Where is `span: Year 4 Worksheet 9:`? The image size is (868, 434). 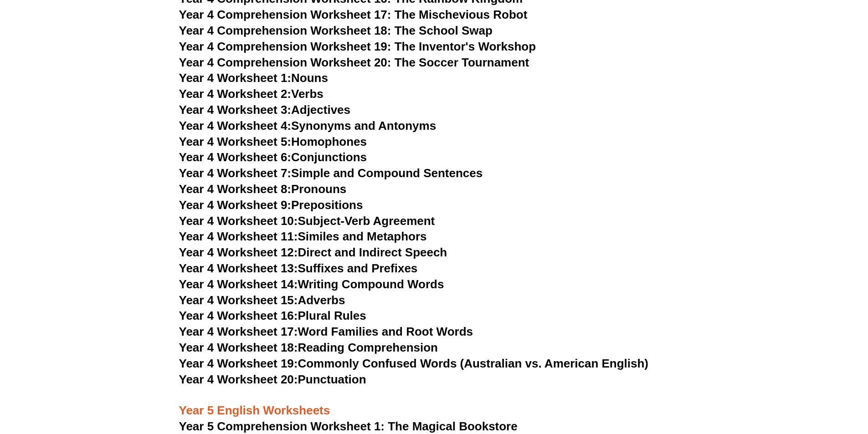 span: Year 4 Worksheet 9: is located at coordinates (235, 205).